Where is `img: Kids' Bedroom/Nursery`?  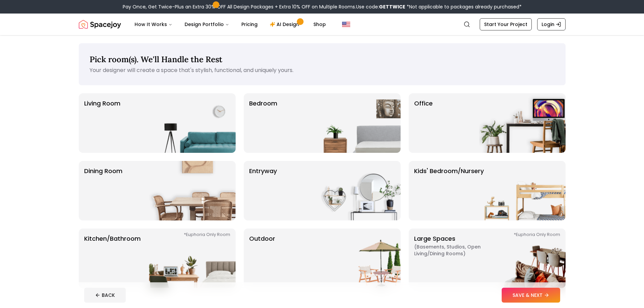
img: Kids' Bedroom/Nursery is located at coordinates (522, 191).